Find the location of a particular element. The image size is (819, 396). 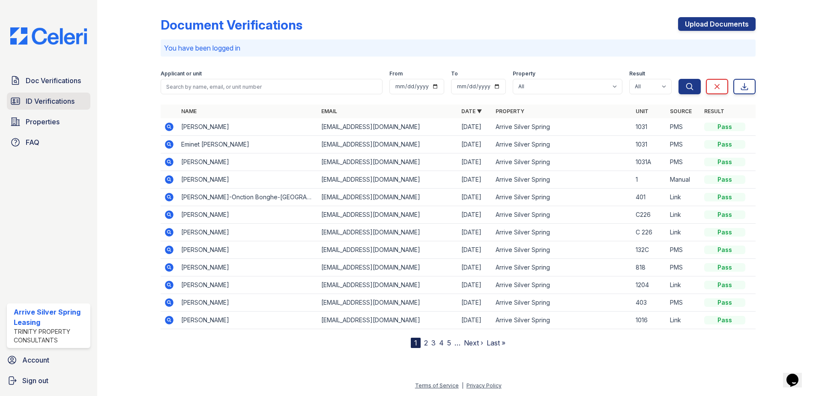

a: FAQ is located at coordinates (48, 142).